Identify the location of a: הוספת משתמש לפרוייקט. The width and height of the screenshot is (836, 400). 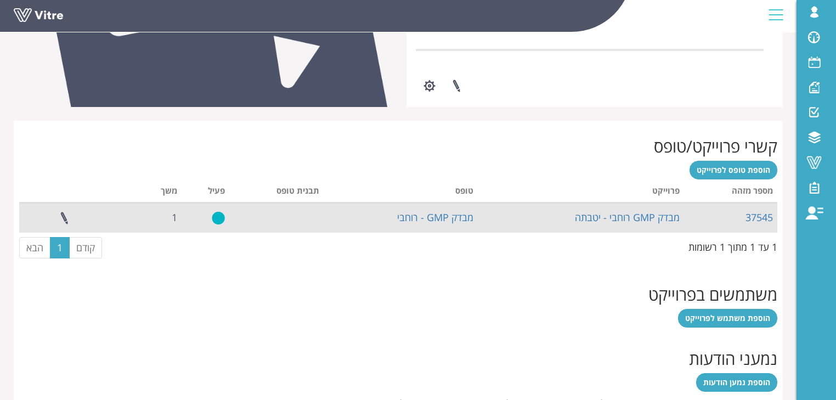
(728, 318).